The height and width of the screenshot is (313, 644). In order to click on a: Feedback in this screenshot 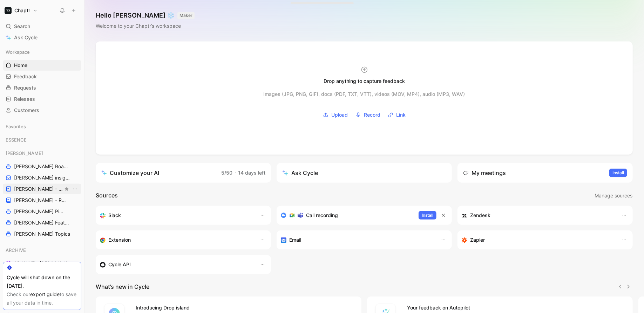, I will do `click(42, 76)`.